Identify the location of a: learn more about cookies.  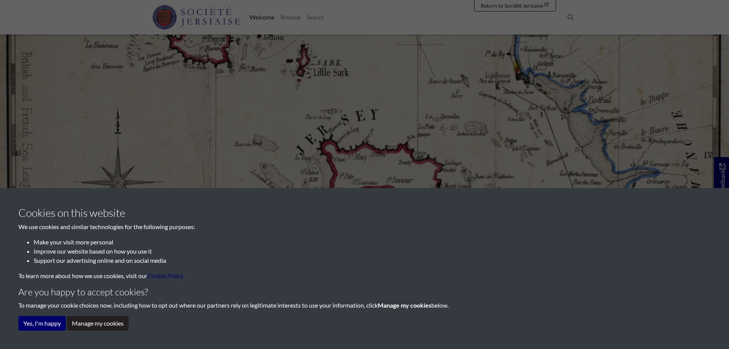
(165, 275).